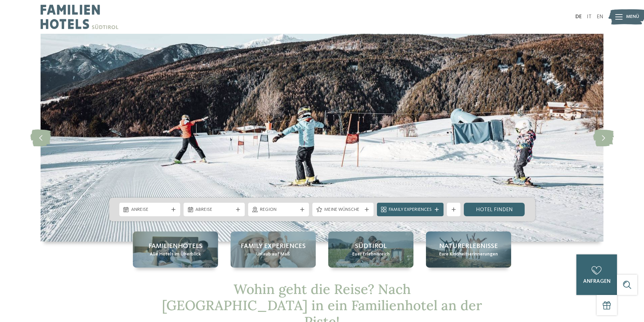  Describe the element at coordinates (468, 255) in the screenshot. I see `span: Eure Kindheitserinnerungen` at that location.